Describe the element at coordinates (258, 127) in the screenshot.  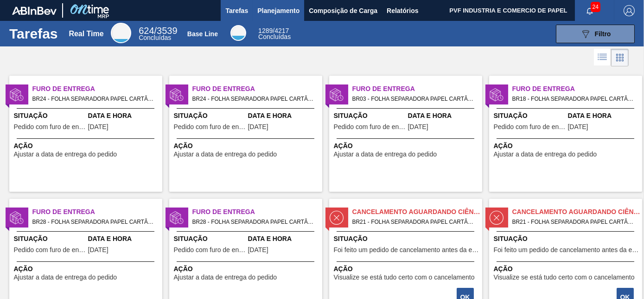
I see `span: 01/08/2025,` at that location.